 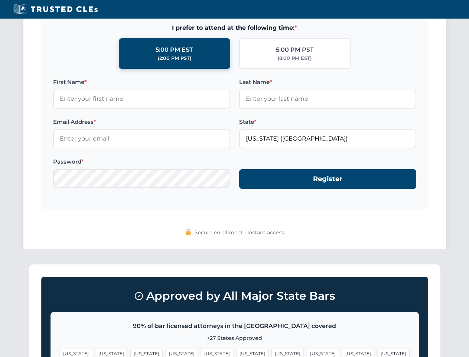 I want to click on input: Enter your last name, so click(x=328, y=99).